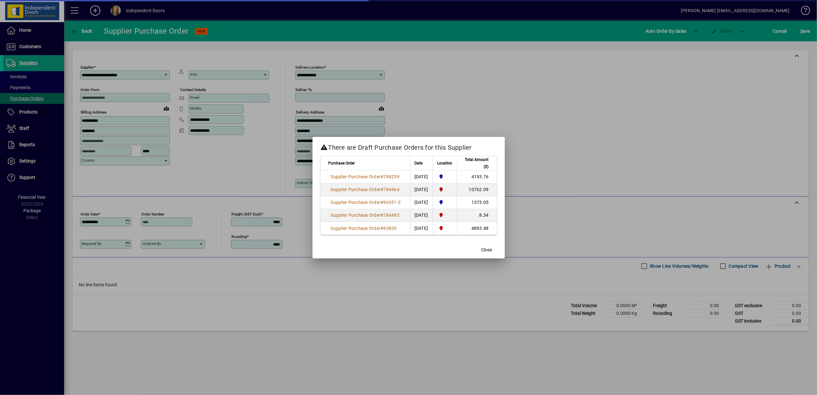 The image size is (817, 395). What do you see at coordinates (477, 228) in the screenshot?
I see `td: 4893.48` at bounding box center [477, 228].